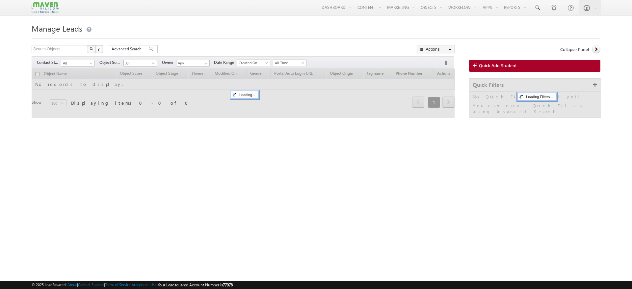  Describe the element at coordinates (193, 63) in the screenshot. I see `input: Type to Search` at that location.